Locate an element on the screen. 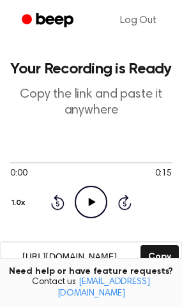 Image resolution: width=182 pixels, height=307 pixels. span: 0:15 is located at coordinates (163, 174).